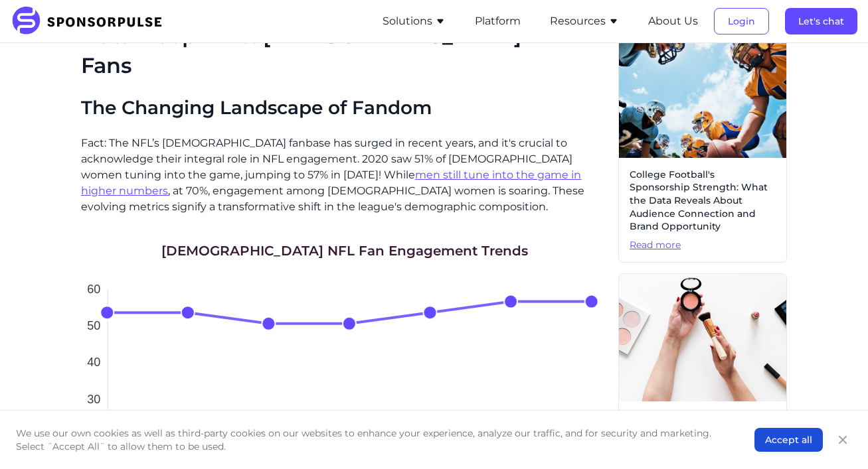 The height and width of the screenshot is (469, 868). I want to click on tspan: 50, so click(94, 326).